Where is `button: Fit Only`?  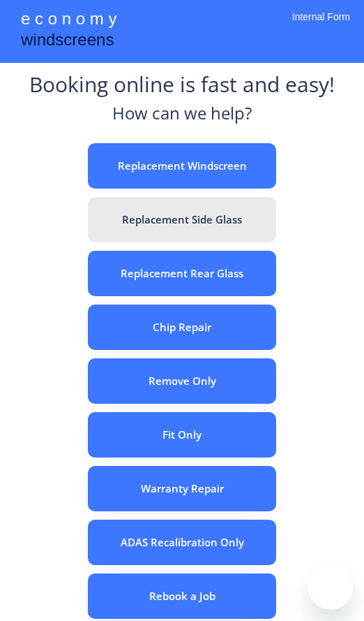
button: Fit Only is located at coordinates (182, 434).